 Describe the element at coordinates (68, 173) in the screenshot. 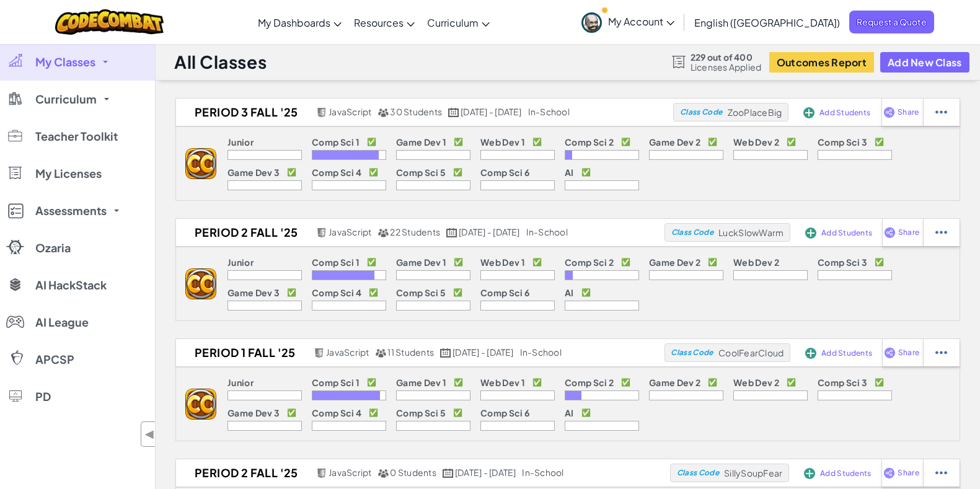

I see `span: My Licenses` at that location.